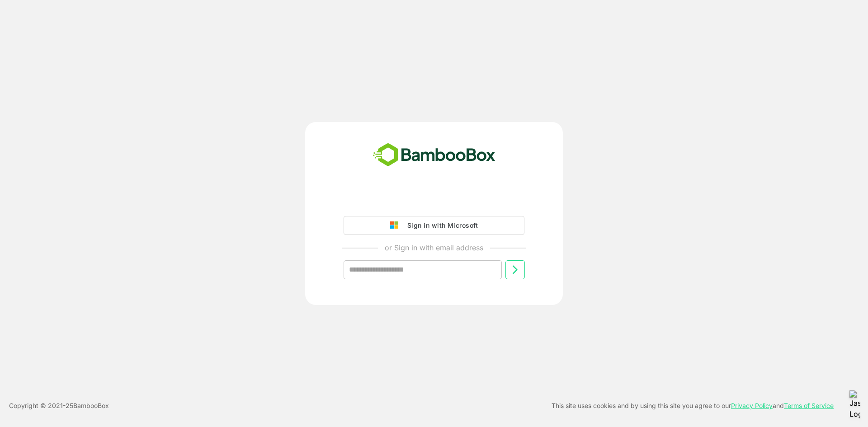  I want to click on img: google, so click(397, 225).